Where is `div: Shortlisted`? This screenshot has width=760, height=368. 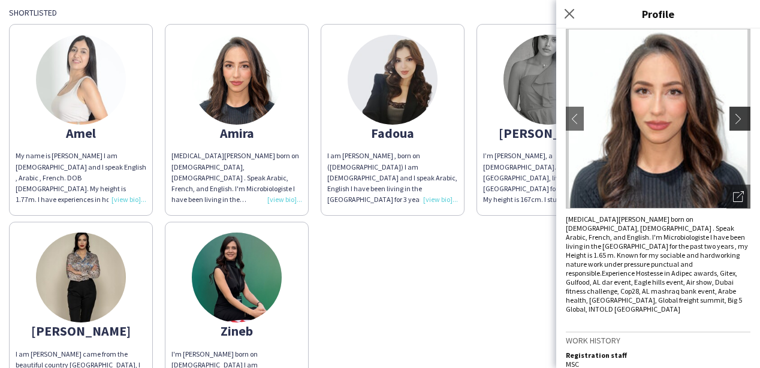
div: Shortlisted is located at coordinates (380, 13).